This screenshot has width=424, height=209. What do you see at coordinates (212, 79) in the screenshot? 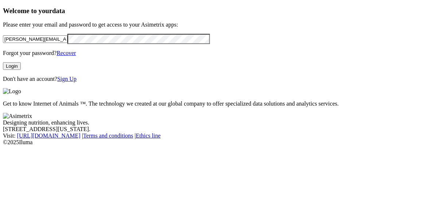
I see `p: Don't have an account?` at bounding box center [212, 79].